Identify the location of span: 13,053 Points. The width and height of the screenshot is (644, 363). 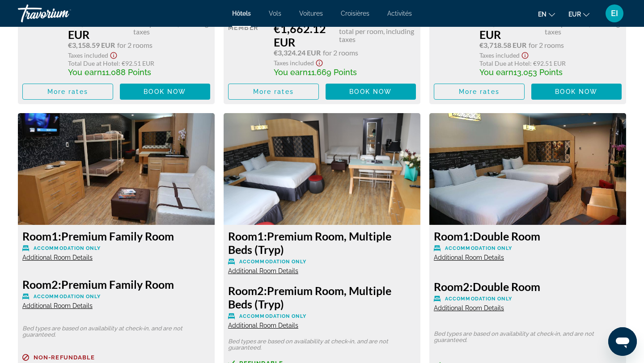
(538, 72).